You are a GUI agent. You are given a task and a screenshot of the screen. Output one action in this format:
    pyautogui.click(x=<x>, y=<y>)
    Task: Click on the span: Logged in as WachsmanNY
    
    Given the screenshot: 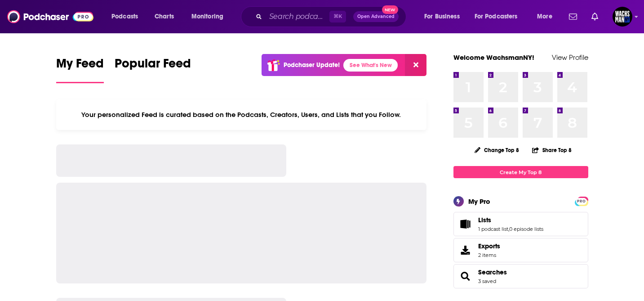 What is the action you would take?
    pyautogui.click(x=623, y=17)
    